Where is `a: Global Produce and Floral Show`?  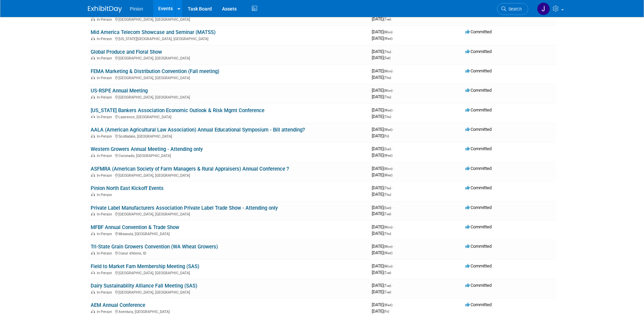
a: Global Produce and Floral Show is located at coordinates (126, 52).